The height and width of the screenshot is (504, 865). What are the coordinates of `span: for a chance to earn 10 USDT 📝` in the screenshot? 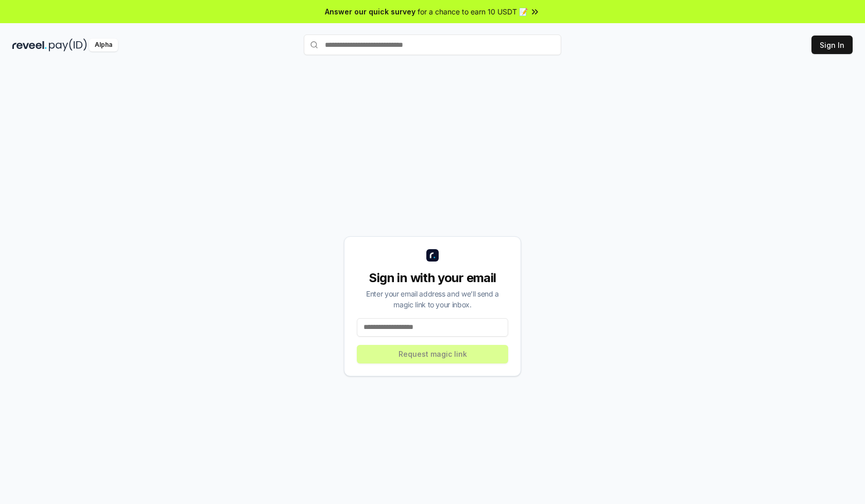 It's located at (472, 11).